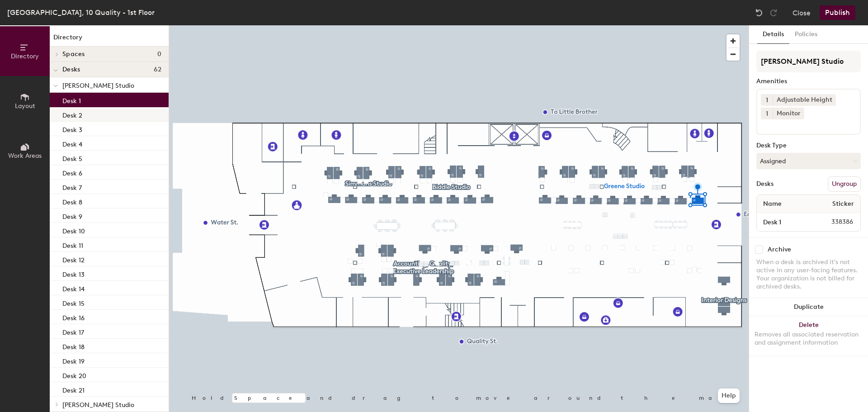 This screenshot has height=412, width=868. I want to click on button: Close, so click(801, 13).